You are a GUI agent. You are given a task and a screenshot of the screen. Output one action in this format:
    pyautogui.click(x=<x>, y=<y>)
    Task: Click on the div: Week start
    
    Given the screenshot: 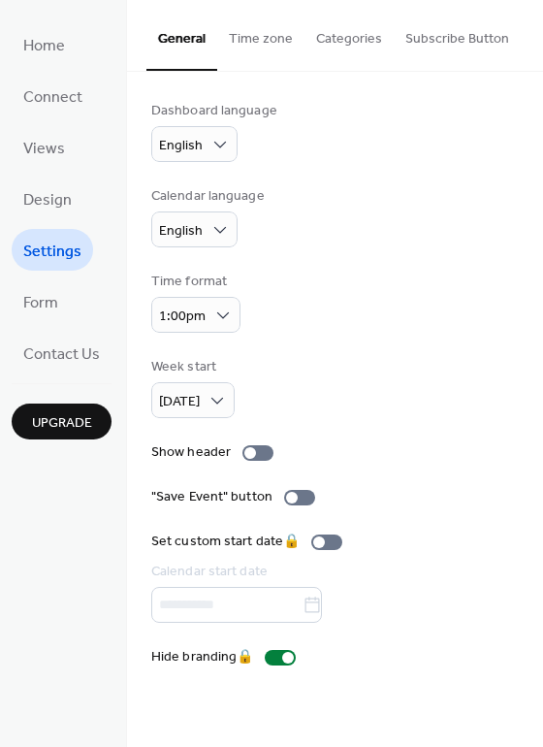 What is the action you would take?
    pyautogui.click(x=191, y=367)
    